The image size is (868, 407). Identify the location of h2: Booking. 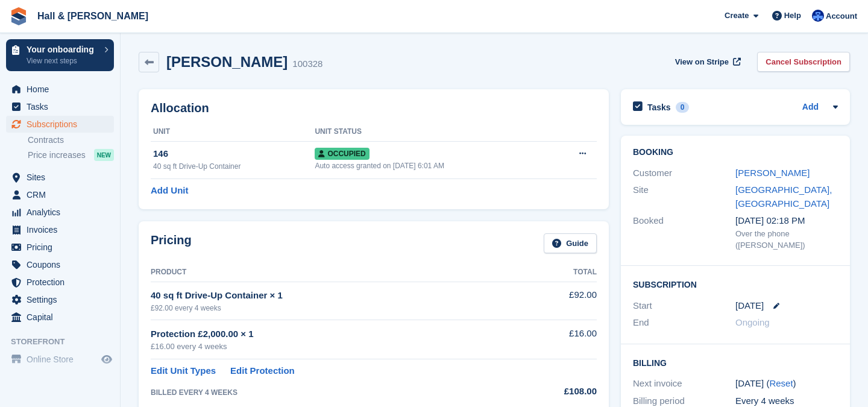
(735, 153).